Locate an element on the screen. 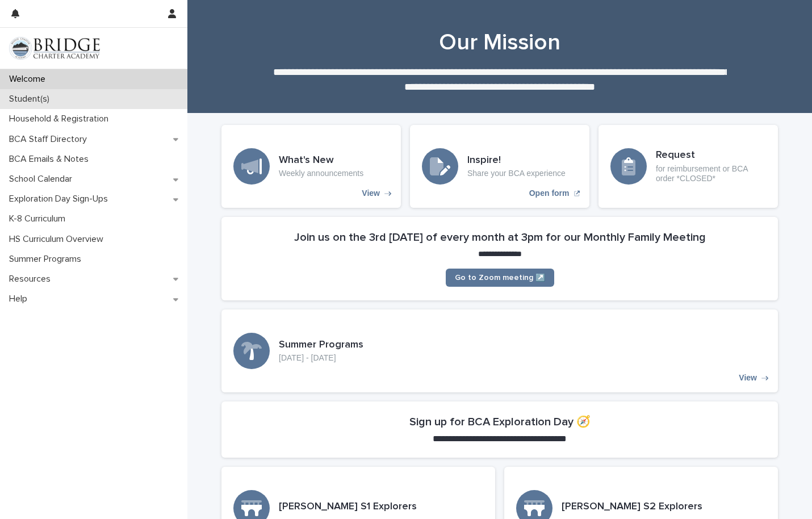 Image resolution: width=812 pixels, height=519 pixels. p: Summer Programs is located at coordinates (47, 259).